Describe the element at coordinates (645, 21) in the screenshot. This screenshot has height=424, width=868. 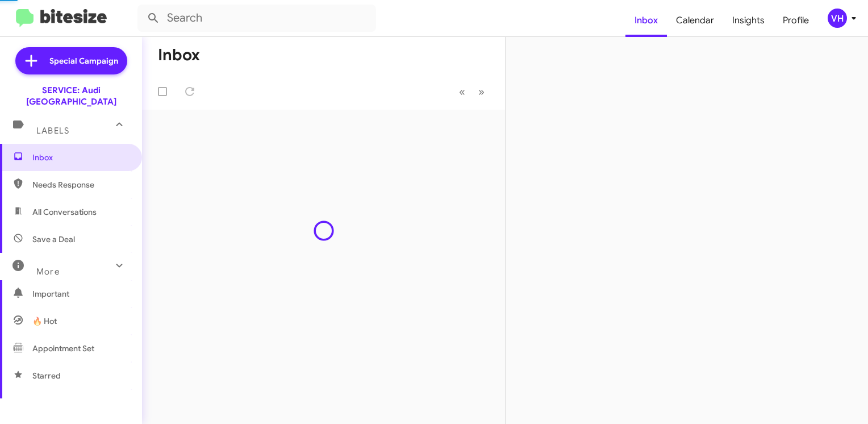
I see `a: Inbox` at that location.